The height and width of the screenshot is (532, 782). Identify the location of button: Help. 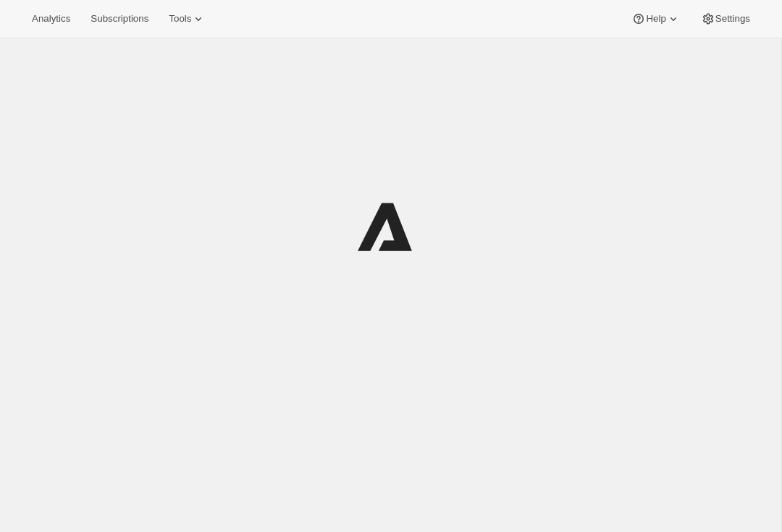
(656, 19).